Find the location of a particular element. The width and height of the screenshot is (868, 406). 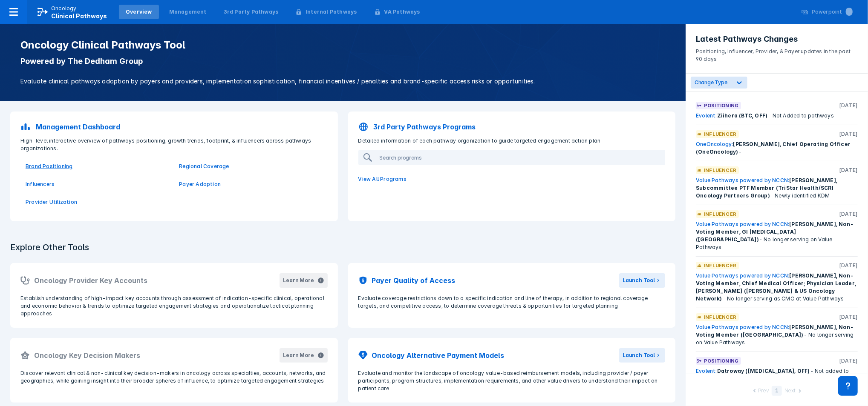

a: 3rd Party Pathways is located at coordinates (251, 12).